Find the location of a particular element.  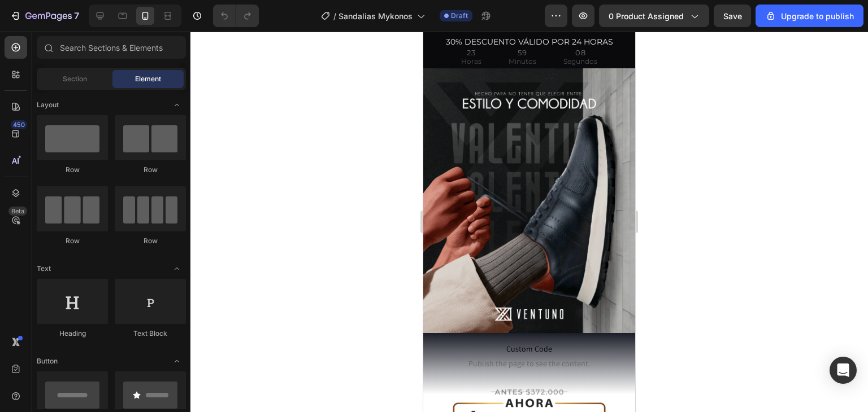

span: Save is located at coordinates (732, 16).